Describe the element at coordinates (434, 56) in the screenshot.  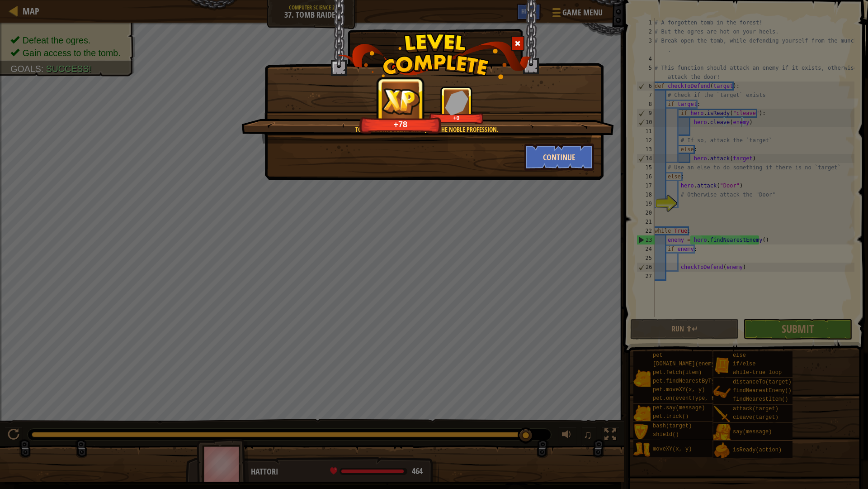
I see `img: level_complete.png` at that location.